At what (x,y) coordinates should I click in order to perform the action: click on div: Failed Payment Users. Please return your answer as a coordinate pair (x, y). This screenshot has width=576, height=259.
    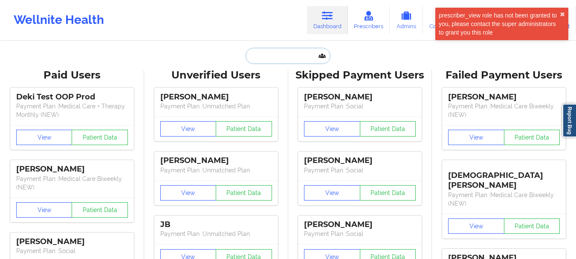
    Looking at the image, I should click on (504, 75).